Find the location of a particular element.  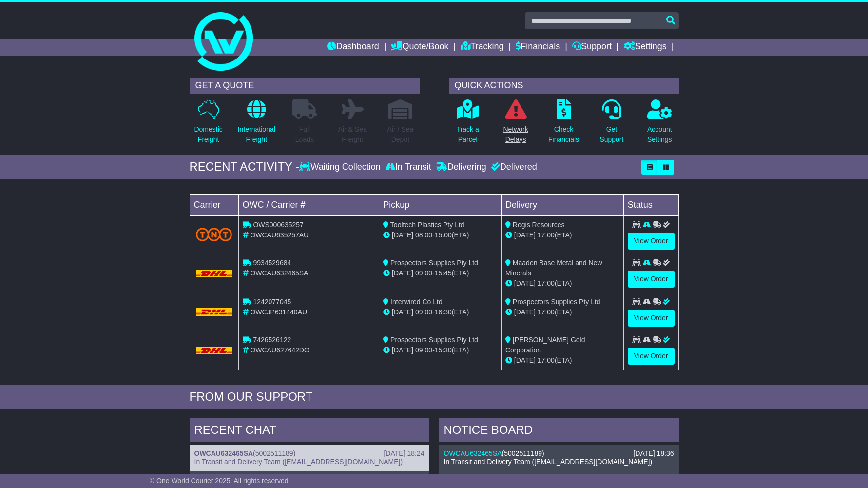

a: Quote/Book is located at coordinates (419, 47).